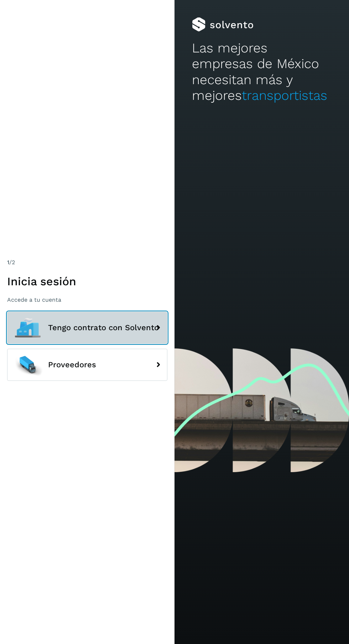 This screenshot has width=349, height=644. I want to click on div: /2, so click(87, 263).